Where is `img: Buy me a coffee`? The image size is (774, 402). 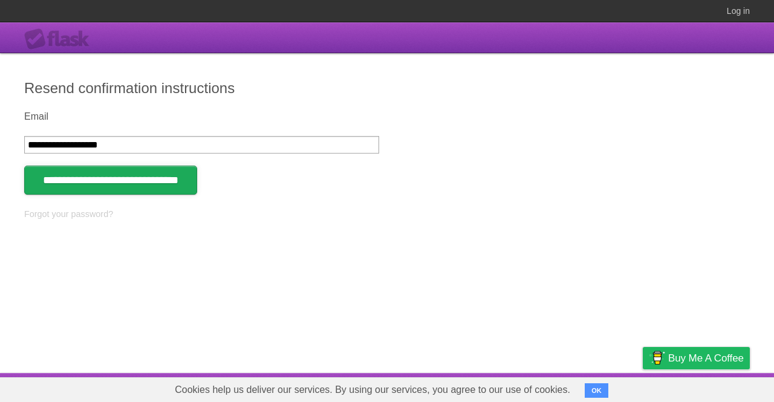 img: Buy me a coffee is located at coordinates (656, 358).